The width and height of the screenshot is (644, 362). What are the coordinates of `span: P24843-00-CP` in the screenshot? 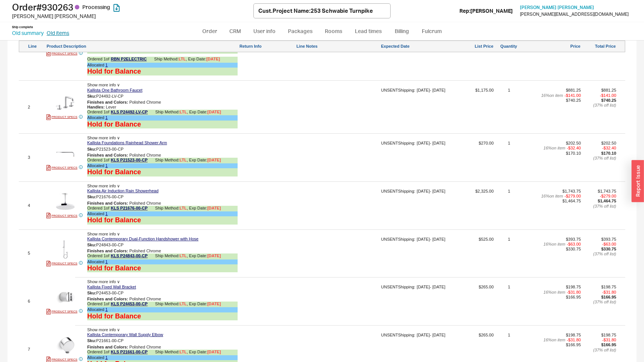 It's located at (110, 245).